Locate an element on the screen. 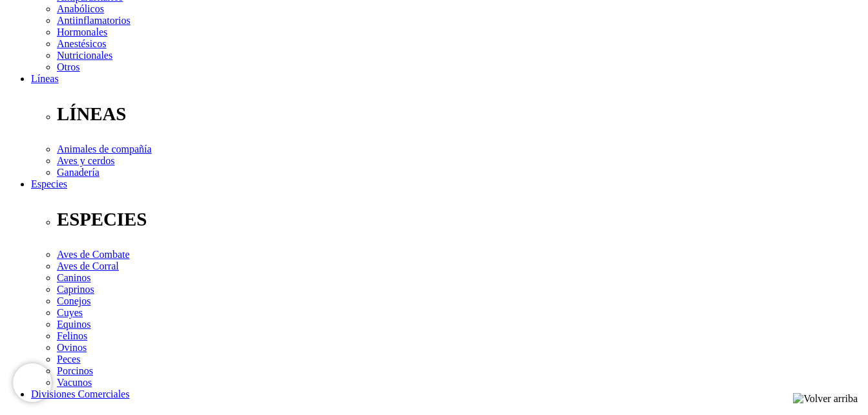 The width and height of the screenshot is (868, 415). span: Cuyes is located at coordinates (69, 312).